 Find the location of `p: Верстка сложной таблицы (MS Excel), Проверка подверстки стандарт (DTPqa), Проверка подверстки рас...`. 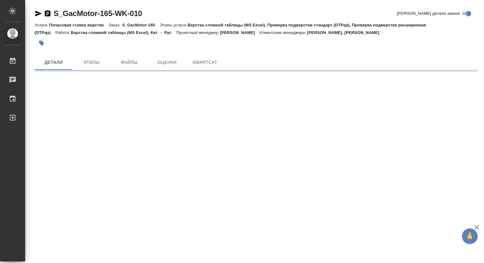

p: Верстка сложной таблицы (MS Excel), Проверка подверстки стандарт (DTPqa), Проверка подверстки рас... is located at coordinates (230, 29).